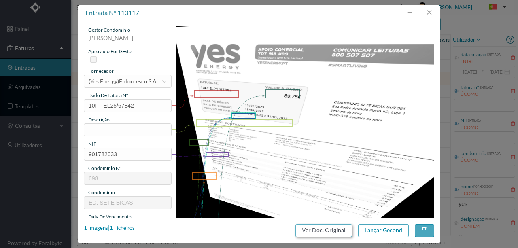 Image resolution: width=518 pixels, height=248 pixels. I want to click on span: condomínio, so click(102, 192).